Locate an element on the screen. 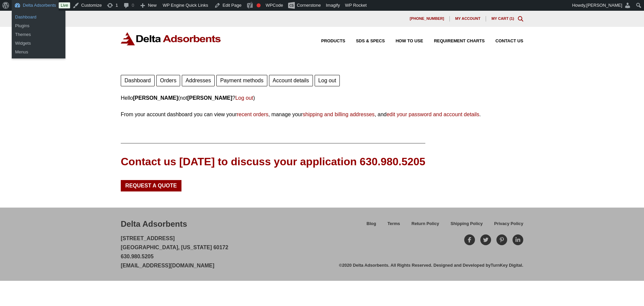 Image resolution: width=644 pixels, height=306 pixels. a: Contact Us is located at coordinates (504, 41).